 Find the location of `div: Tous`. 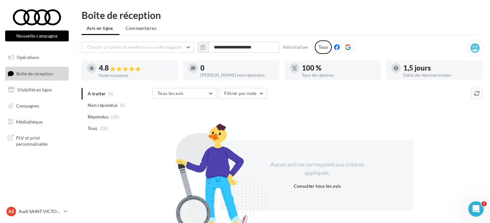

div: Tous is located at coordinates (323, 47).